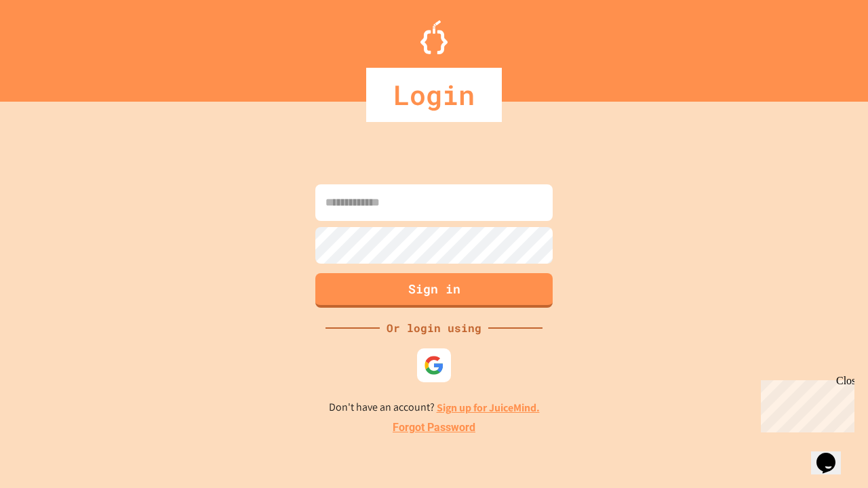  Describe the element at coordinates (434, 408) in the screenshot. I see `p: Don't have an account?` at that location.